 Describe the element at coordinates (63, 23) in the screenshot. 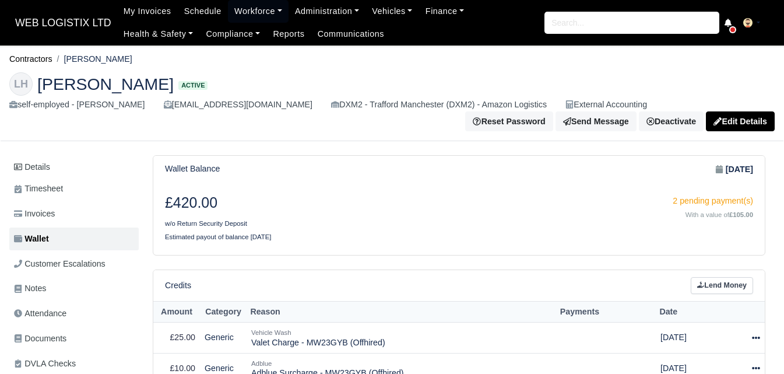

I see `a: WEB LOGISTIX LTD` at that location.